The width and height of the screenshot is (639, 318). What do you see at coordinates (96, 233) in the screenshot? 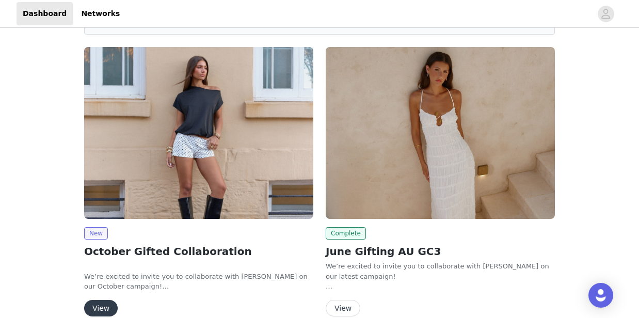
I see `span: New` at bounding box center [96, 233].